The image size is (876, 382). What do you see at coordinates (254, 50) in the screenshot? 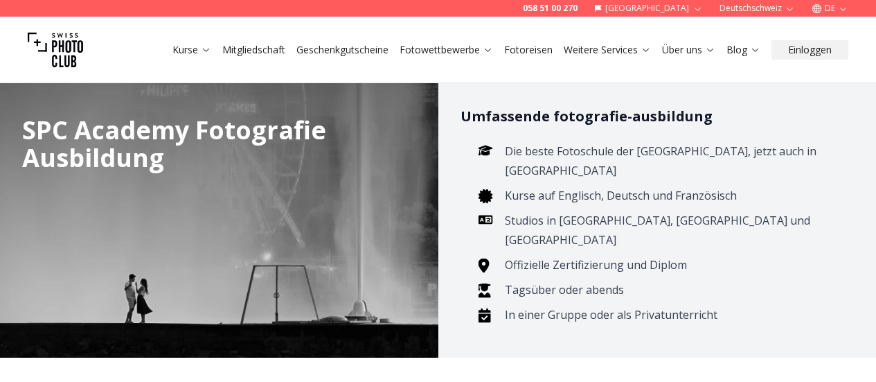
I see `a: Mitgliedschaft` at bounding box center [254, 50].